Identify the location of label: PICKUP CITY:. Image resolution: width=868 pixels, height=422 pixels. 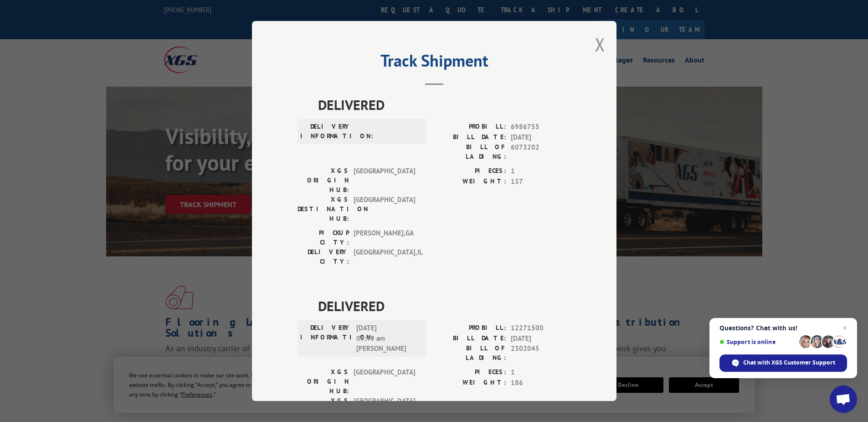
(323, 238).